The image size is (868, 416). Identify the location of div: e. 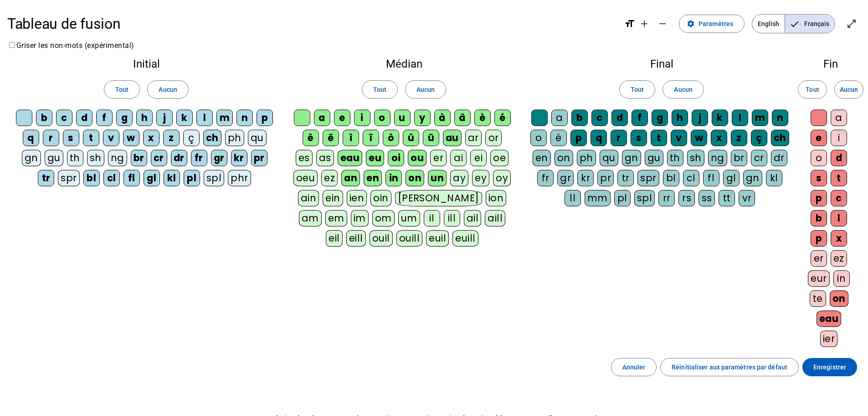
(820, 138).